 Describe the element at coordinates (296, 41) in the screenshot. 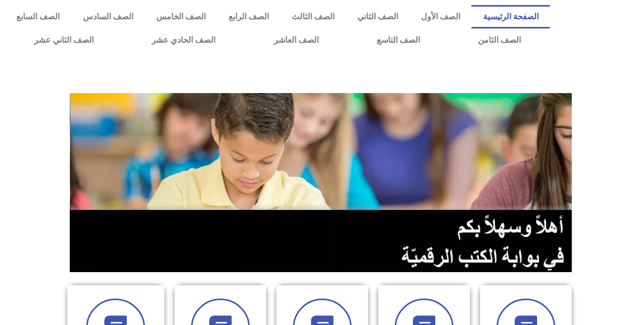

I see `a: الصف العاشر` at that location.